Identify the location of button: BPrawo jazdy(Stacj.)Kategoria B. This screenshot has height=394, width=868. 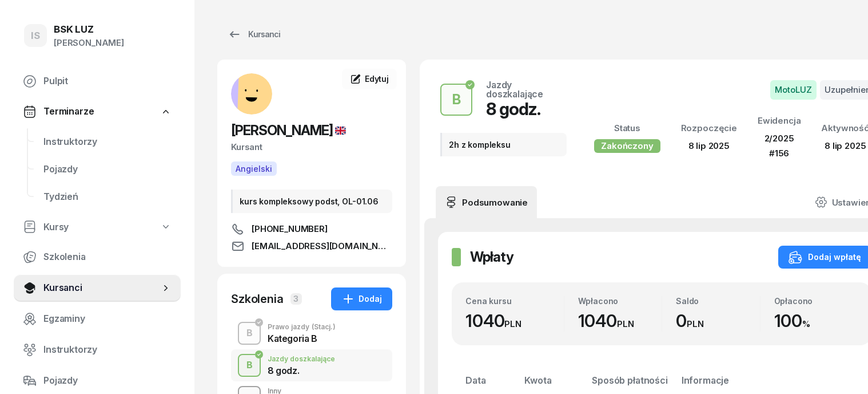
(312, 333).